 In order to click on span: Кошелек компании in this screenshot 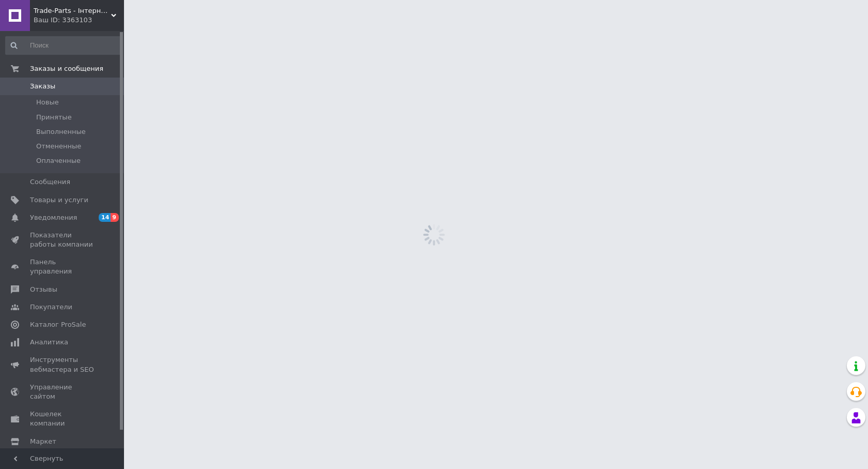, I will do `click(63, 419)`.